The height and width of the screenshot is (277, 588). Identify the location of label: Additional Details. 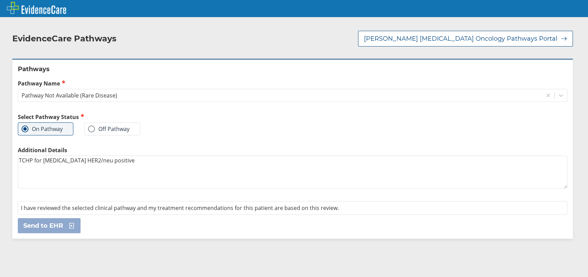
(292, 150).